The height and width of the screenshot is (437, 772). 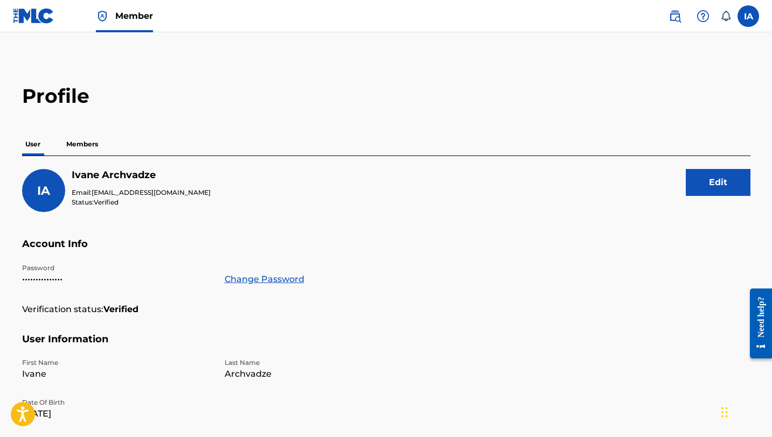 What do you see at coordinates (386, 251) in the screenshot?
I see `h5: Account Info` at bounding box center [386, 251].